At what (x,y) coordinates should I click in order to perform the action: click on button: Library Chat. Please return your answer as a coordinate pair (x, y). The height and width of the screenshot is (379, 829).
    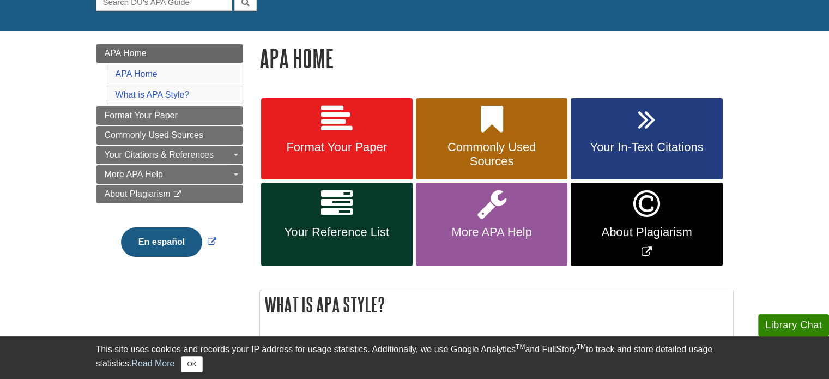
    Looking at the image, I should click on (794, 325).